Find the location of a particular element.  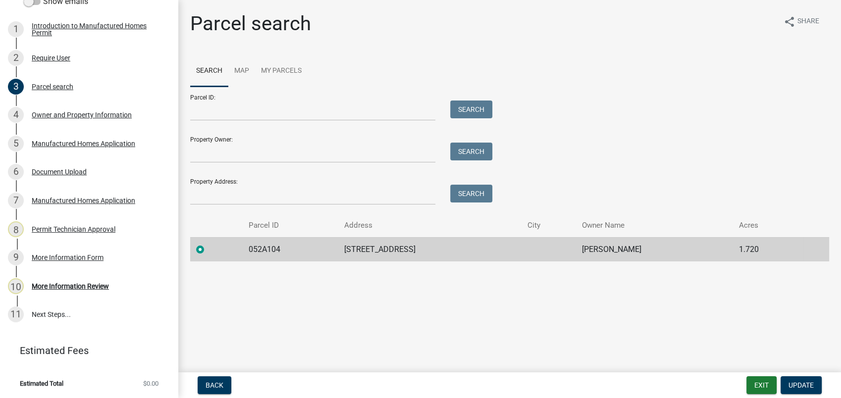

th: Parcel ID is located at coordinates (291, 225).